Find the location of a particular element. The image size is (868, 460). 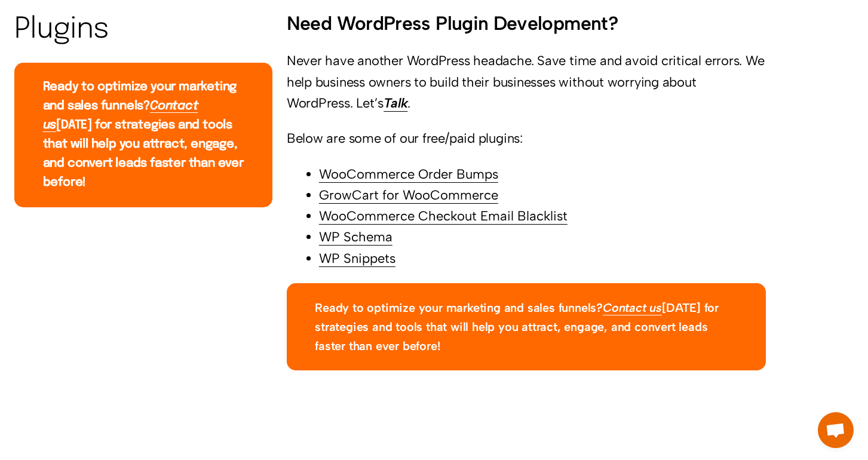

a: WooCommerce Order Bumps is located at coordinates (409, 174).